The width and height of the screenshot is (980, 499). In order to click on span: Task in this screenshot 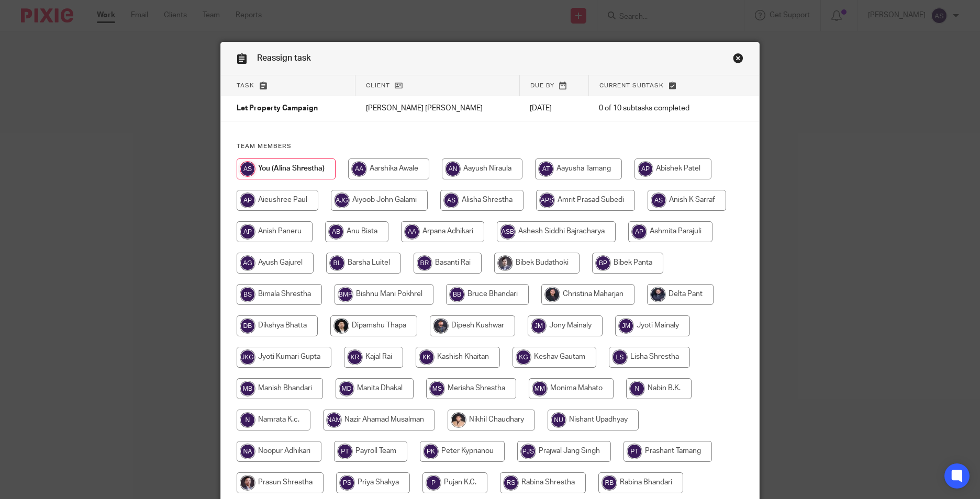, I will do `click(246, 86)`.